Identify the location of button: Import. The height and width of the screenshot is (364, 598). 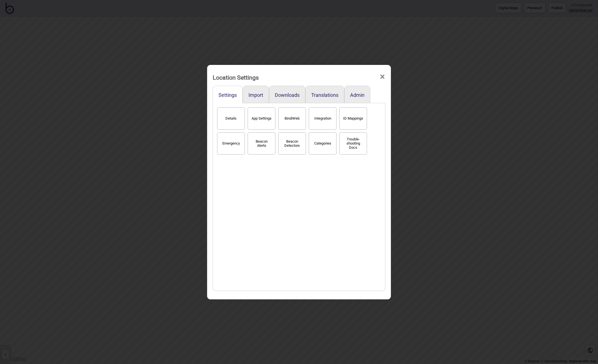
(256, 95).